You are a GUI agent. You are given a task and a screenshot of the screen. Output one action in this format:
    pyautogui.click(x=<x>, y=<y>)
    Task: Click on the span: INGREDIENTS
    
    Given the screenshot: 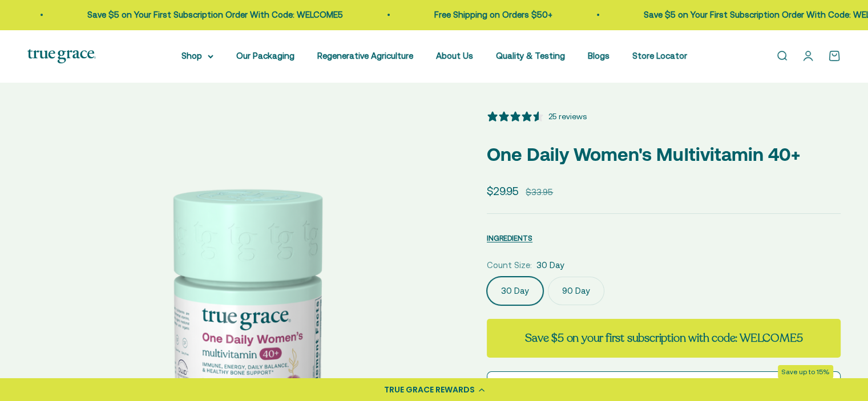 What is the action you would take?
    pyautogui.click(x=509, y=238)
    